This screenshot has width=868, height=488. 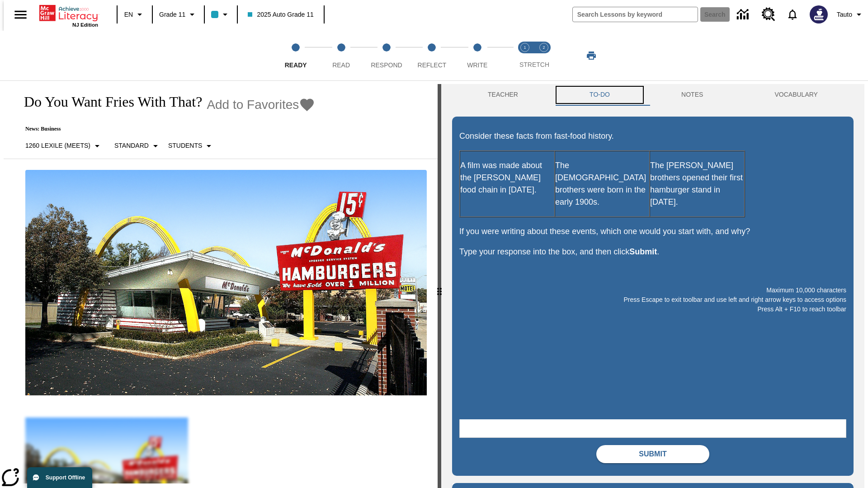 I want to click on h1: Do You Want Fries With That?, so click(x=108, y=102).